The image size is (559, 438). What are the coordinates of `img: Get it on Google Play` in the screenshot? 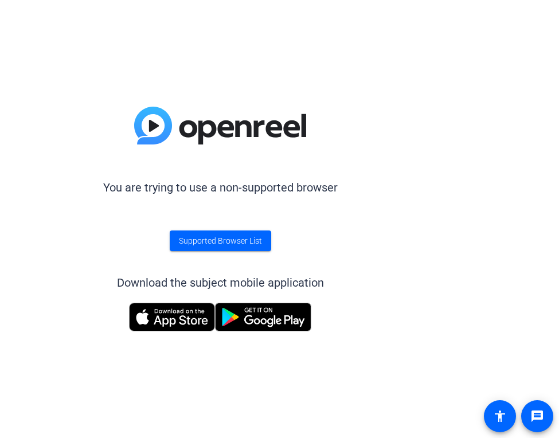 It's located at (263, 317).